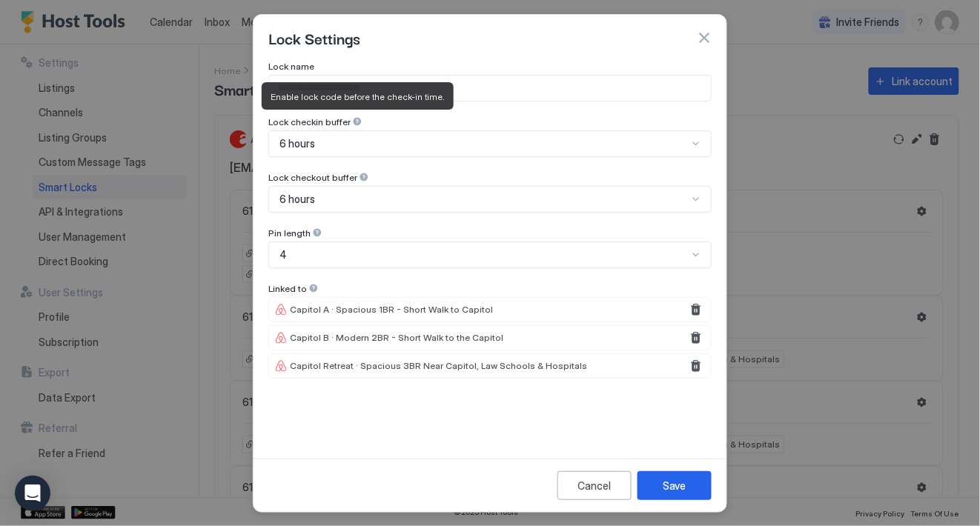 The width and height of the screenshot is (980, 526). What do you see at coordinates (674, 485) in the screenshot?
I see `div: Save` at bounding box center [674, 485].